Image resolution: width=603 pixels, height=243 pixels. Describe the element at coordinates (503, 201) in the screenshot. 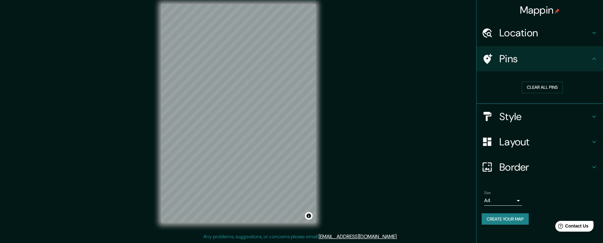

I see `div: A4` at that location.